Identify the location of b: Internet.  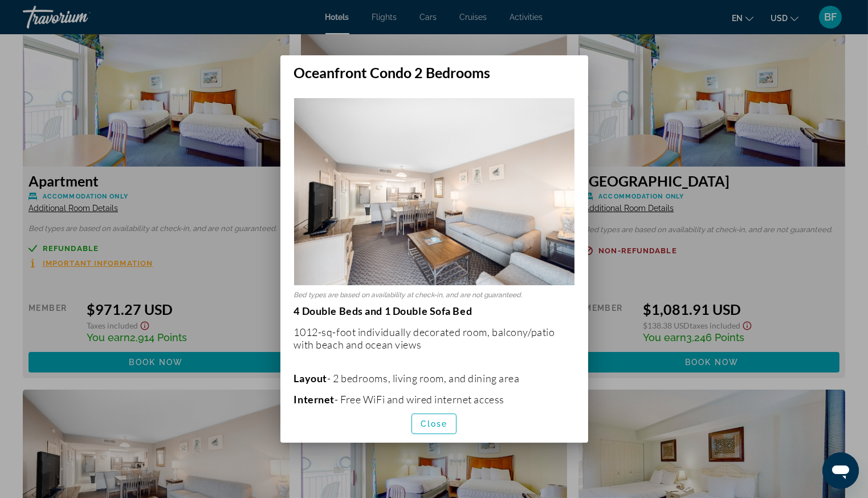
(314, 399).